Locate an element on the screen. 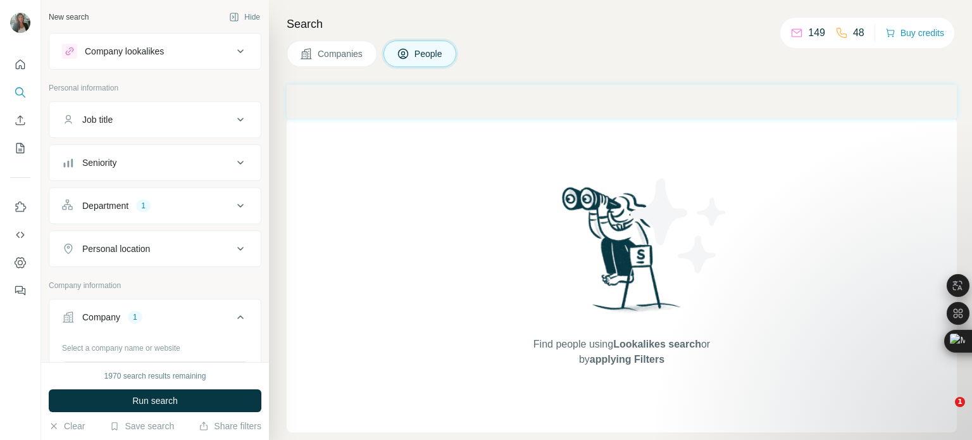 This screenshot has width=972, height=440. button: Save search is located at coordinates (142, 426).